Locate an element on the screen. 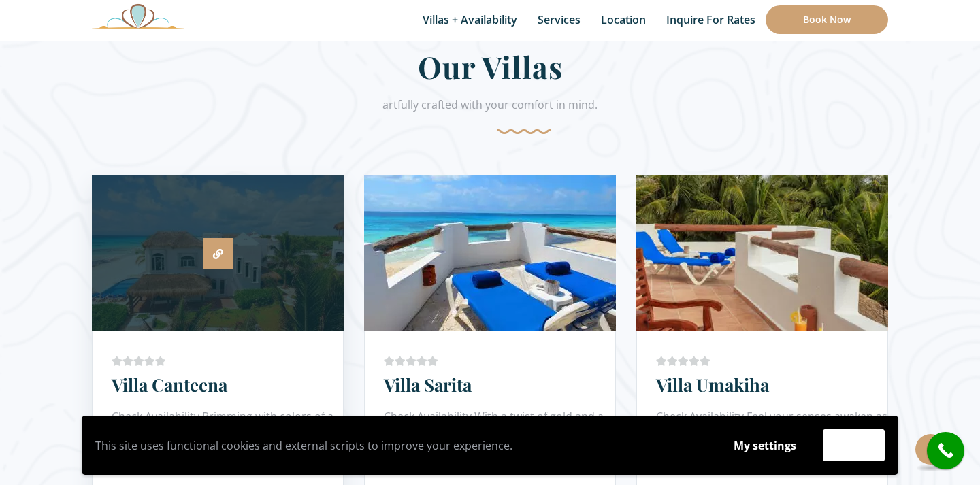 The width and height of the screenshot is (980, 485). a: Villa Canteena is located at coordinates (169, 384).